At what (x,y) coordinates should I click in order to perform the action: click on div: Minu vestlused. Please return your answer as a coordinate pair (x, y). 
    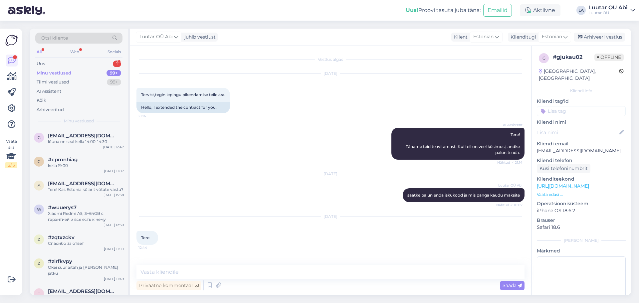
    Looking at the image, I should click on (54, 73).